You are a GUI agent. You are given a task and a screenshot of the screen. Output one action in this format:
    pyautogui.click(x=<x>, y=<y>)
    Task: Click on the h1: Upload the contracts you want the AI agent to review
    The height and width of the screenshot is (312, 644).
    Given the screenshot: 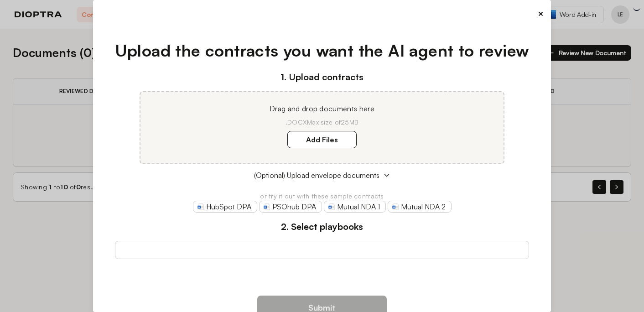 What is the action you would take?
    pyautogui.click(x=322, y=51)
    